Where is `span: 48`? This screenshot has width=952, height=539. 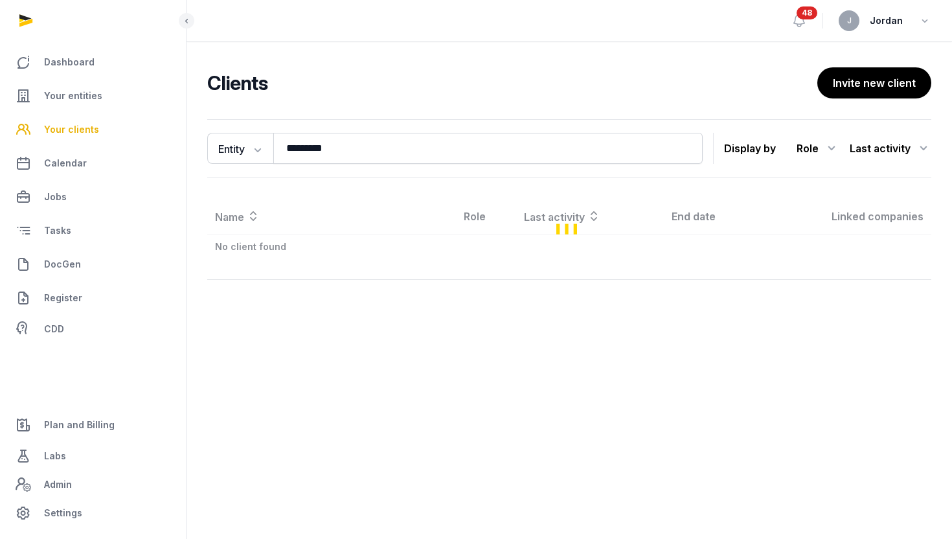
span: 48 is located at coordinates (807, 13).